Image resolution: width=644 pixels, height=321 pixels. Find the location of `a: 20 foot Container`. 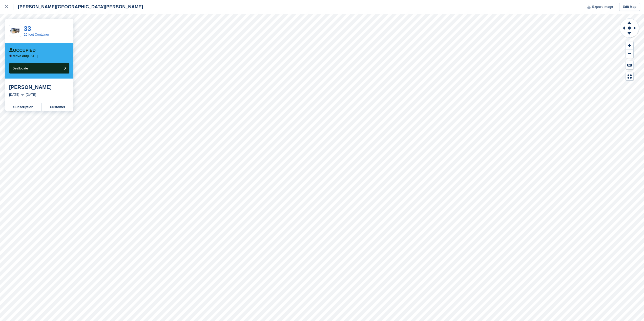

a: 20 foot Container is located at coordinates (36, 34).